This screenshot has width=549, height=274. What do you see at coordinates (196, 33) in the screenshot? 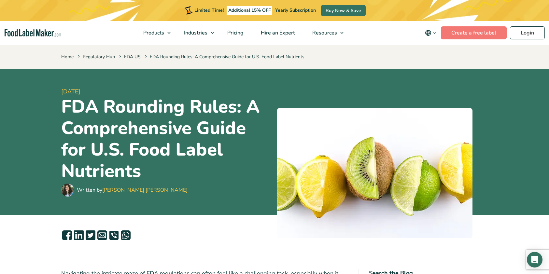
I see `a: Industries` at bounding box center [196, 33].